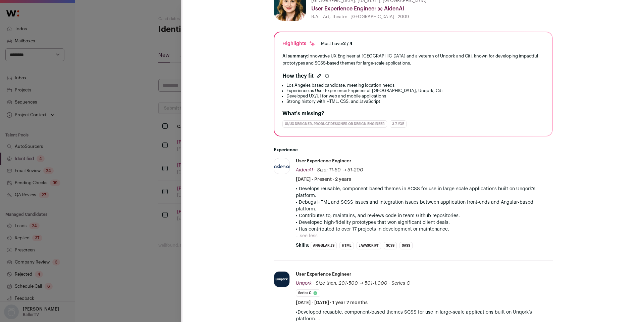 The width and height of the screenshot is (644, 322). I want to click on h2: How they fit, so click(298, 76).